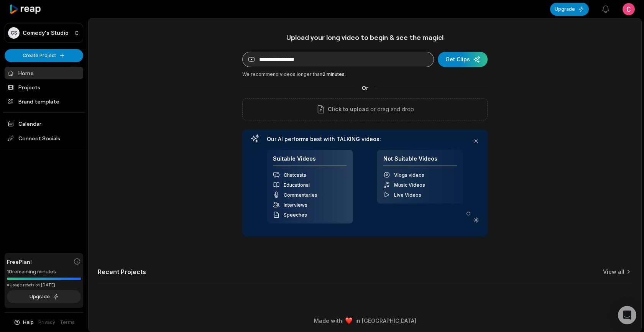 The height and width of the screenshot is (332, 644). Describe the element at coordinates (14, 33) in the screenshot. I see `div: CS` at that location.